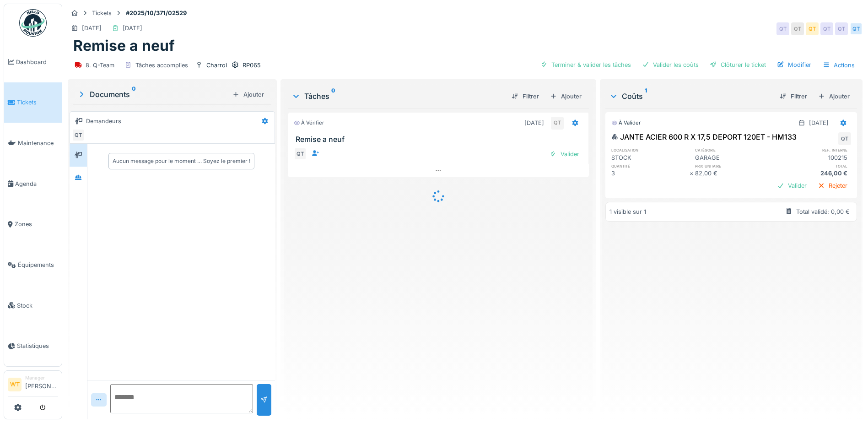  What do you see at coordinates (37, 346) in the screenshot?
I see `span: Statistiques` at bounding box center [37, 346].